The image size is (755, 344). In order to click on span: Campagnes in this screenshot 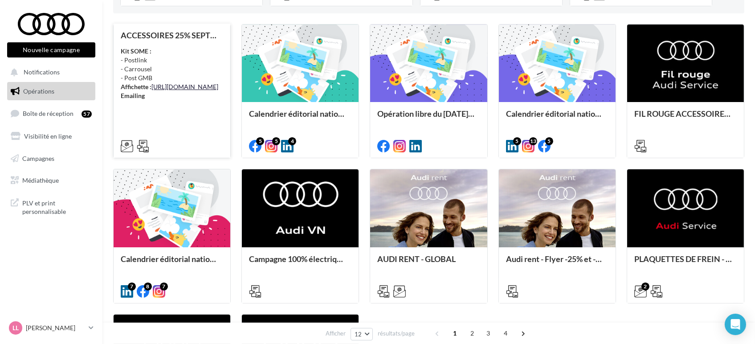, I will do `click(38, 158)`.